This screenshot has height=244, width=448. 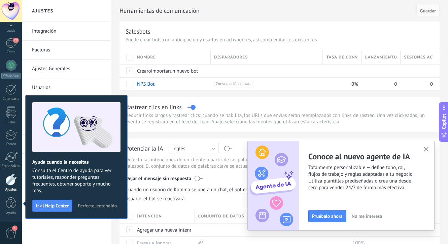 What do you see at coordinates (144, 149) in the screenshot?
I see `div: Potenciar la IA` at bounding box center [144, 149].